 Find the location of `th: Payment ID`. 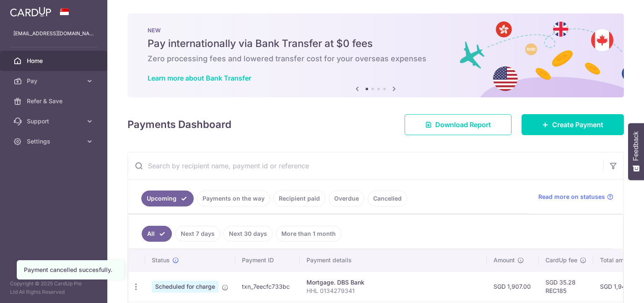

th: Payment ID is located at coordinates (267, 260).